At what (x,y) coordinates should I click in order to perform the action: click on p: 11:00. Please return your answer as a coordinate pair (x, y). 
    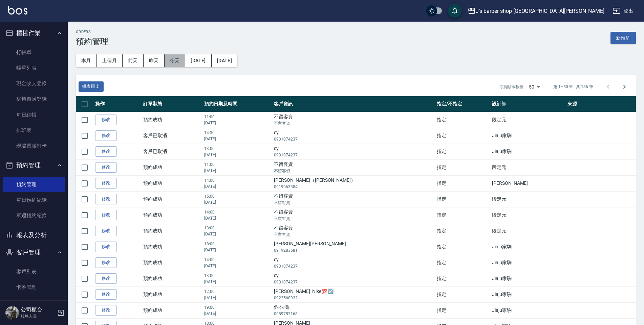
    Looking at the image, I should click on (237, 117).